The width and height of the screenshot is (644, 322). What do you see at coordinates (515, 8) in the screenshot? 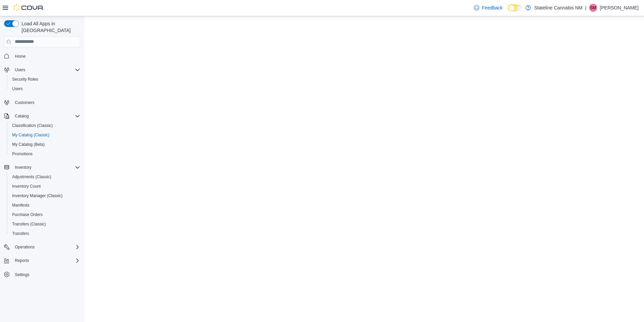
I see `input: Dark Mode` at bounding box center [515, 8].